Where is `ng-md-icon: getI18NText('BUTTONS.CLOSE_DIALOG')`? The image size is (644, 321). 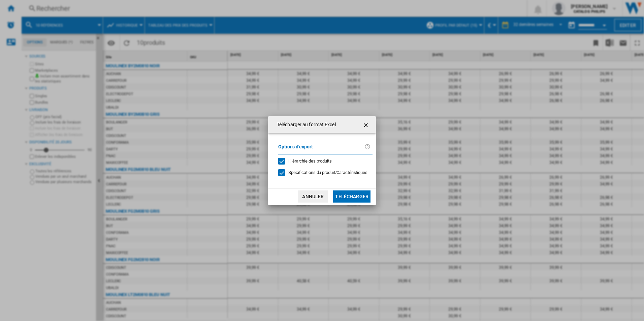 ng-md-icon: getI18NText('BUTTONS.CLOSE_DIALOG') is located at coordinates (366, 125).